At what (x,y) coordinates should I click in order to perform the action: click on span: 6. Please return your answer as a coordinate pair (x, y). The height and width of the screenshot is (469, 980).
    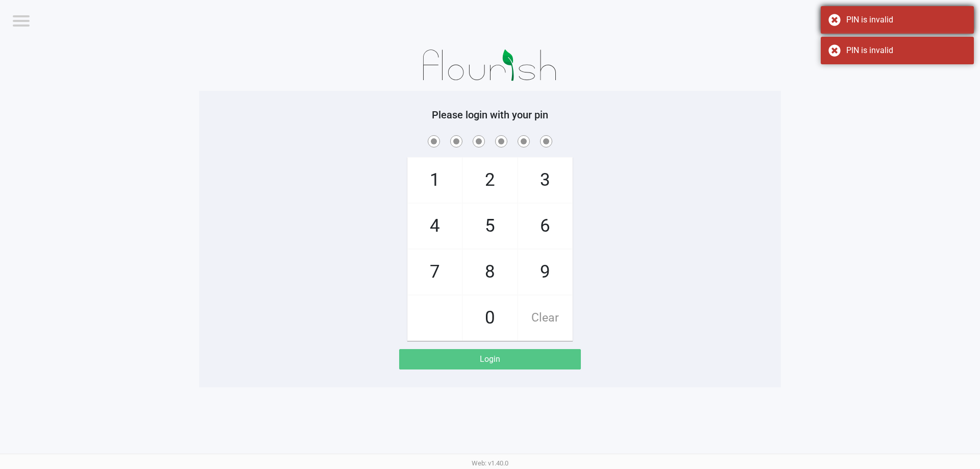
    Looking at the image, I should click on (545, 226).